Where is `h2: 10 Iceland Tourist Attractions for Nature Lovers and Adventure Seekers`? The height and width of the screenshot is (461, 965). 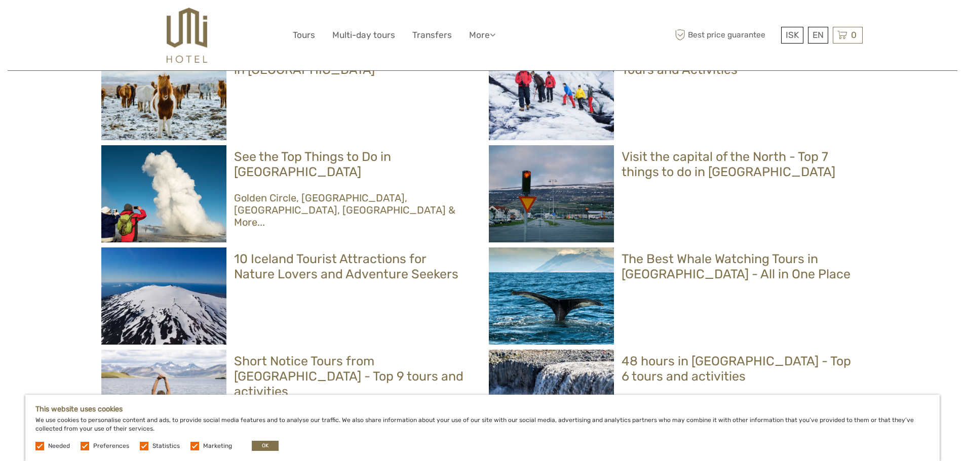 h2: 10 Iceland Tourist Attractions for Nature Lovers and Adventure Seekers is located at coordinates (352, 267).